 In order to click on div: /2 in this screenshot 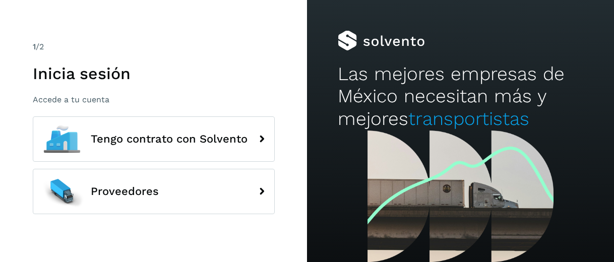, I will do `click(154, 47)`.